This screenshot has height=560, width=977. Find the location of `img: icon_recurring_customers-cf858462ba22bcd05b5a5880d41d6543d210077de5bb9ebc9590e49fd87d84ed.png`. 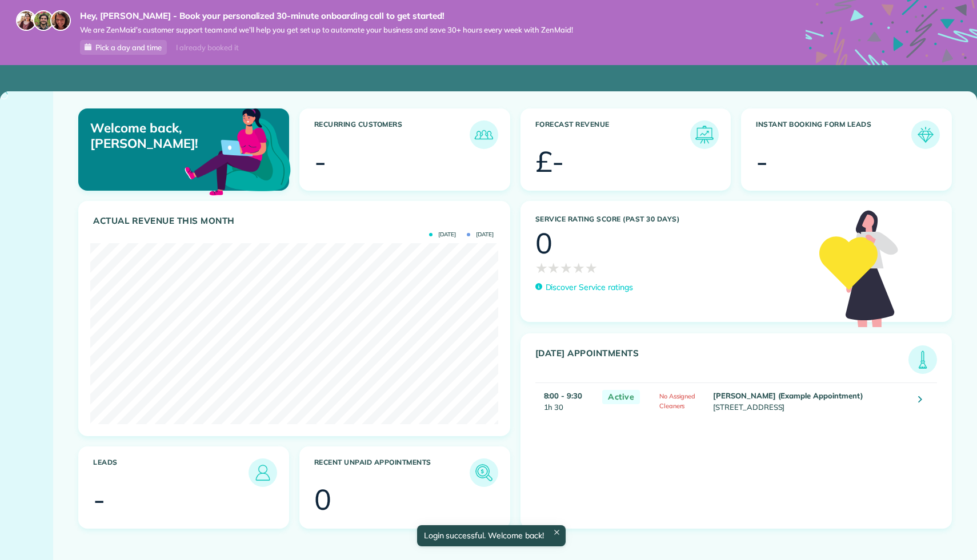

img: icon_recurring_customers-cf858462ba22bcd05b5a5880d41d6543d210077de5bb9ebc9590e49fd87d84ed.png is located at coordinates (484, 135).